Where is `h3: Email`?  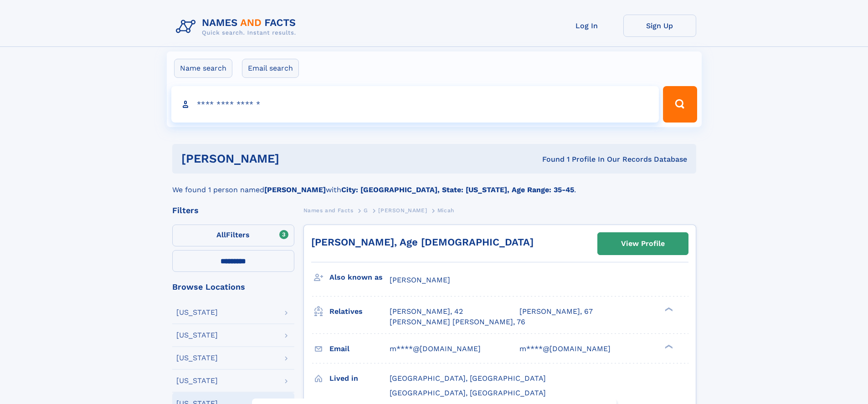
h3: Email is located at coordinates (359, 349).